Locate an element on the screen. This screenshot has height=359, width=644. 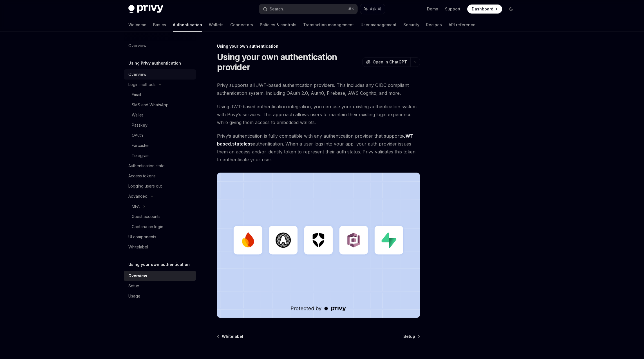
a: Wallet is located at coordinates (160, 115).